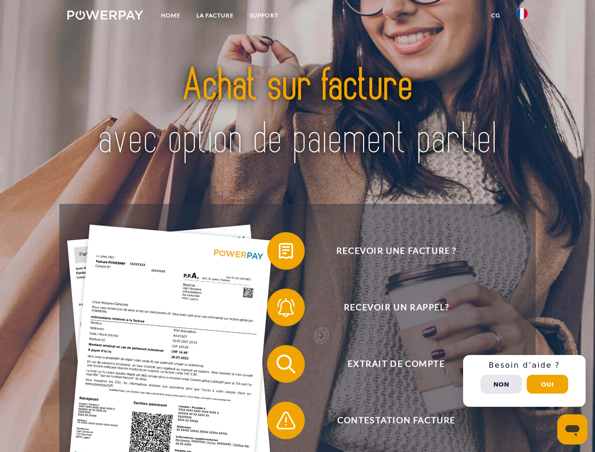 The image size is (595, 452). I want to click on a: CG, so click(496, 16).